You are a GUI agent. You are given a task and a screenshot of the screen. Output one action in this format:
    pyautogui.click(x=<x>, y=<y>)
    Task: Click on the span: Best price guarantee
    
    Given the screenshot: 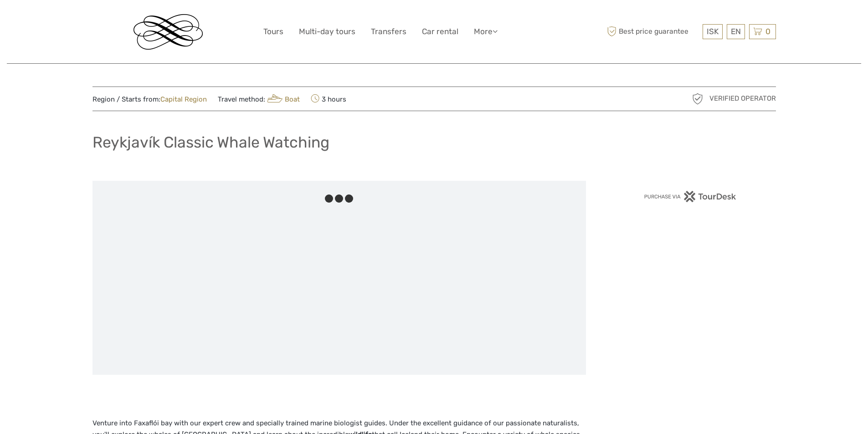 What is the action you would take?
    pyautogui.click(x=652, y=31)
    